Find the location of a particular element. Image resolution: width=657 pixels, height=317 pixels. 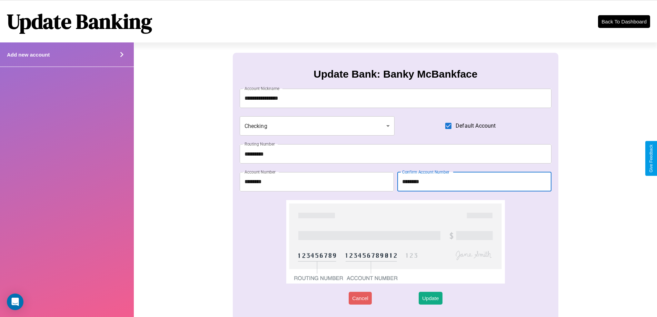

label: Confirm Account Number is located at coordinates (425, 172).